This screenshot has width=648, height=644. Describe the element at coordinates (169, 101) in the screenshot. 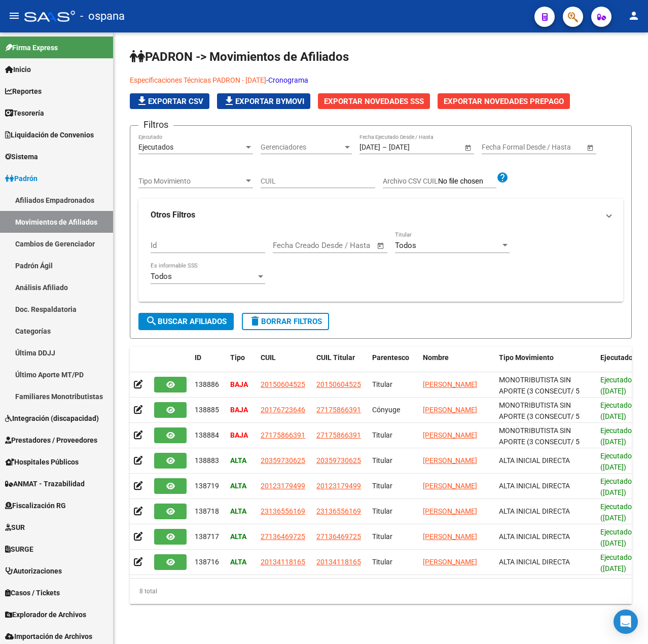

I see `button: Exportar CSV` at that location.